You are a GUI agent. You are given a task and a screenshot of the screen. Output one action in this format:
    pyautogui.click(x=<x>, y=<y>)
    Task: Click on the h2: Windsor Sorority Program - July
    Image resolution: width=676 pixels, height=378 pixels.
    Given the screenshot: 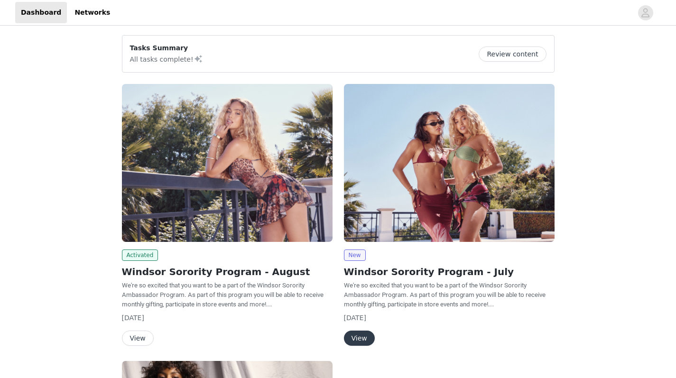 What is the action you would take?
    pyautogui.click(x=449, y=272)
    